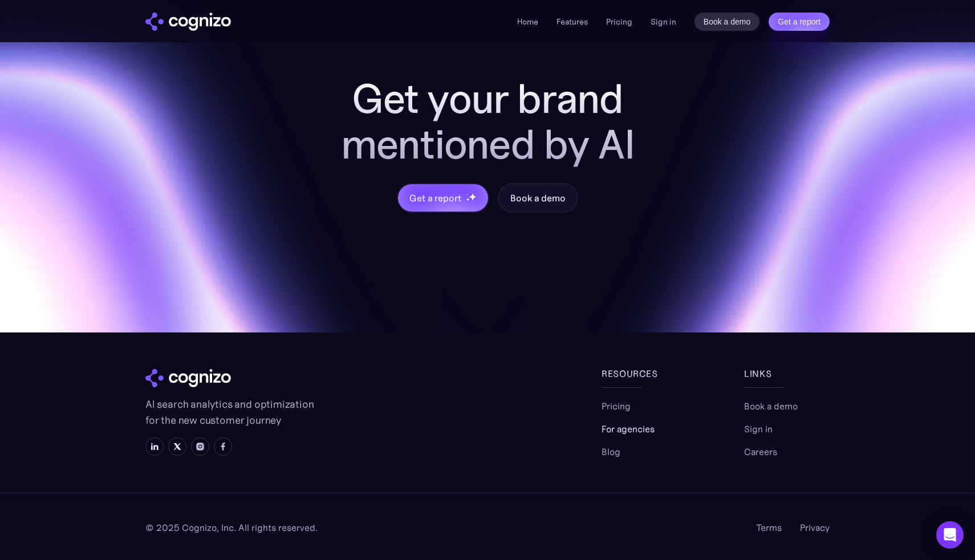  Describe the element at coordinates (435, 198) in the screenshot. I see `div: Get a report` at that location.